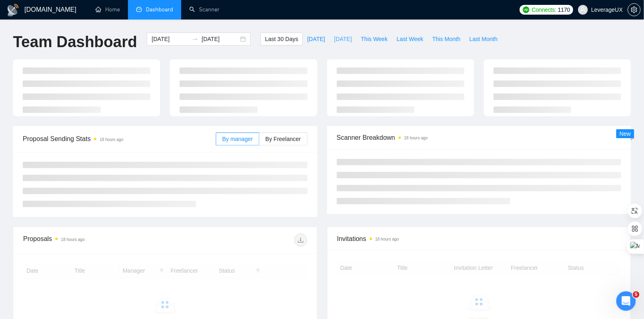 The height and width of the screenshot is (319, 644). Describe the element at coordinates (160, 9) in the screenshot. I see `span: Dashboard` at that location.